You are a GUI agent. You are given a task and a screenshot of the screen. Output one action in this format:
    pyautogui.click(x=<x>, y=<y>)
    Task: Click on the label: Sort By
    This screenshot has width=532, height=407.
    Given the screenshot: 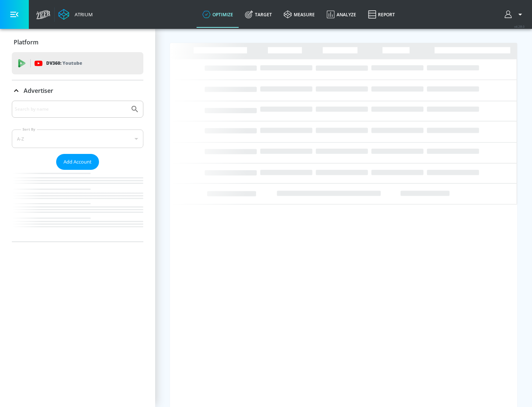 What is the action you would take?
    pyautogui.click(x=29, y=129)
    